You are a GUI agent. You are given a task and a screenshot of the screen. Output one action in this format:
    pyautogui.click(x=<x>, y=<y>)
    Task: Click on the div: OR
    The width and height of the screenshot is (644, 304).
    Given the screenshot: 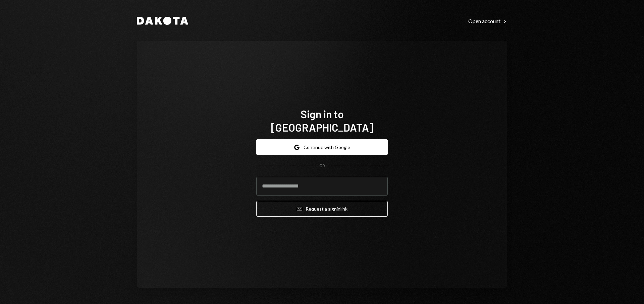 What is the action you would take?
    pyautogui.click(x=322, y=166)
    